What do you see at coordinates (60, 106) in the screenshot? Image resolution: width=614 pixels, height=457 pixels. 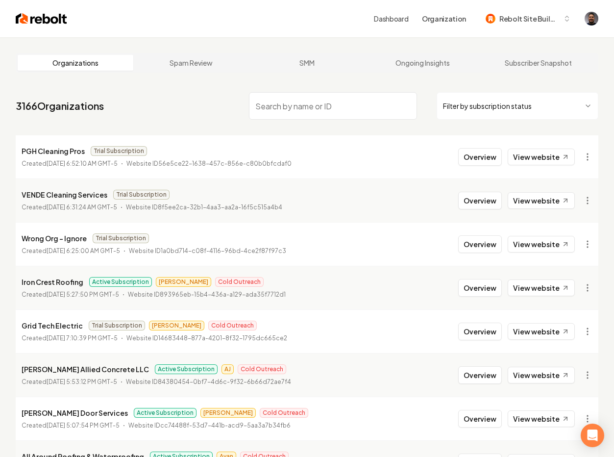 I see `a: 3166Organizations` at bounding box center [60, 106].